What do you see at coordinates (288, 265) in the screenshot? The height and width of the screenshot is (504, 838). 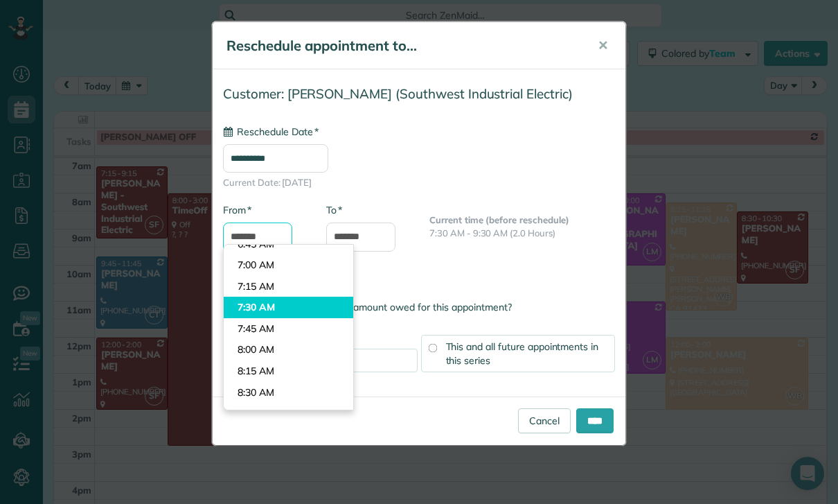 I see `li: 7:00 AM` at bounding box center [288, 265].